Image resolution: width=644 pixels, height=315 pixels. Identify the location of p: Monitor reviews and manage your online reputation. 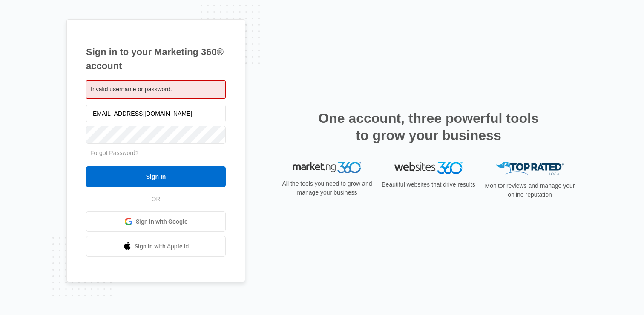
(530, 190).